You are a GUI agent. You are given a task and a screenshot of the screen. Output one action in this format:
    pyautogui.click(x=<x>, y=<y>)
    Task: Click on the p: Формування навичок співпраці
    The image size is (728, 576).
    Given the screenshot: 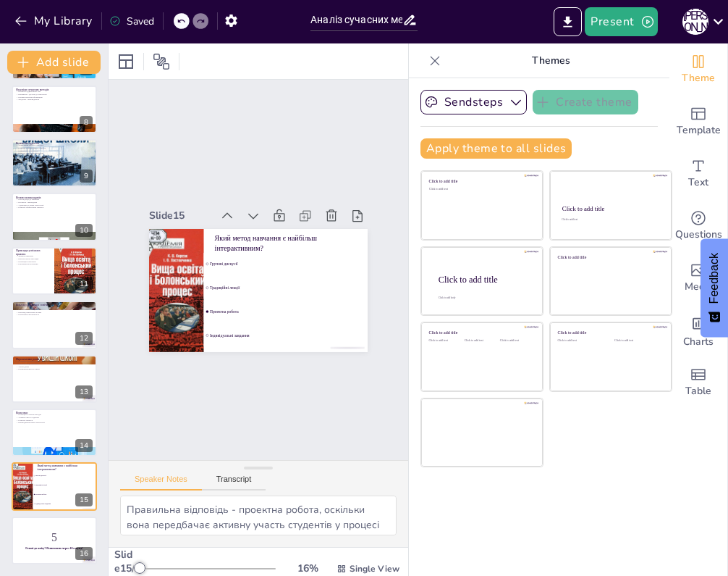 What is the action you would take?
    pyautogui.click(x=55, y=146)
    